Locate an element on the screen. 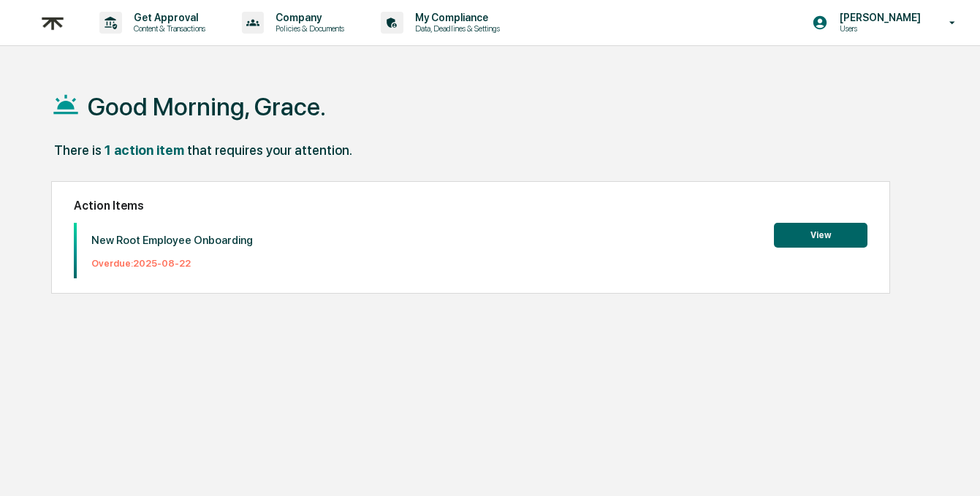 This screenshot has width=980, height=496. p: Overdue: 2025-08-22 is located at coordinates (172, 263).